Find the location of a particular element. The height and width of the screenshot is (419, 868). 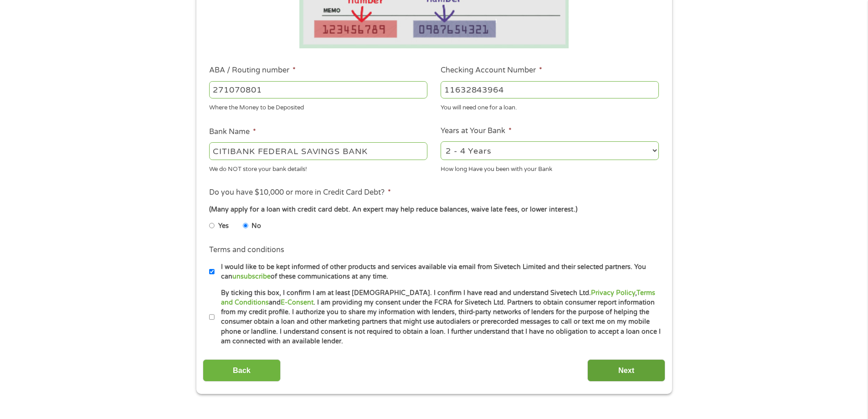

a: E-Consent is located at coordinates (297, 302).